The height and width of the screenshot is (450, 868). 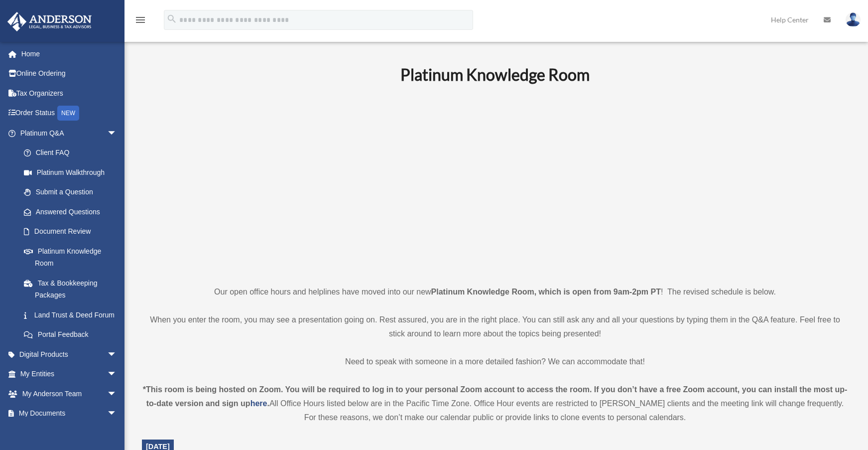 I want to click on a: Order StatusNEW, so click(x=69, y=113).